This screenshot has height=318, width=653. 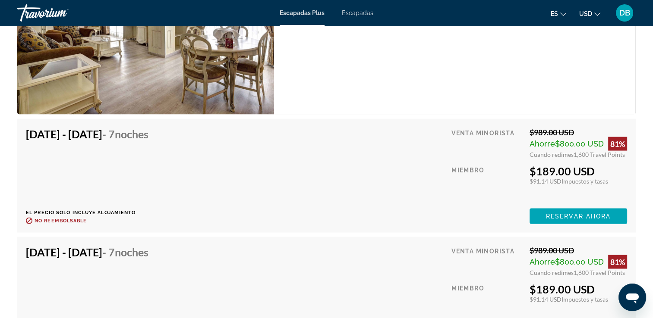 What do you see at coordinates (585, 14) in the screenshot?
I see `span: USD` at bounding box center [585, 14].